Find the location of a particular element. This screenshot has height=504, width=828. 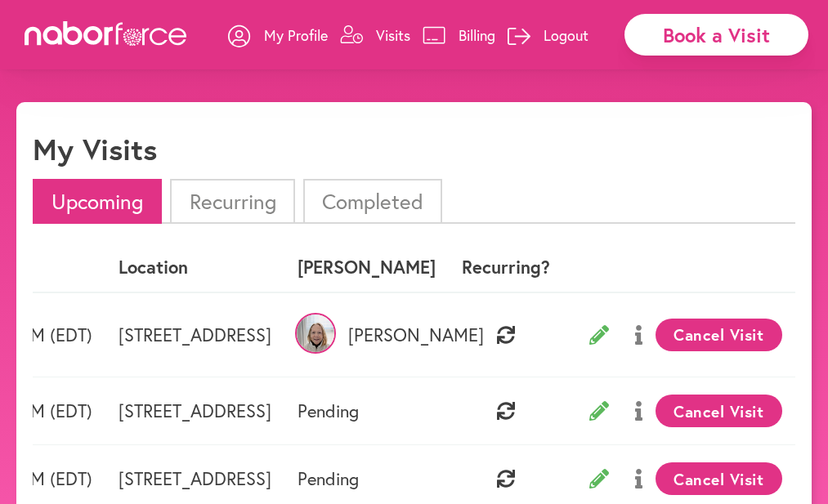

a: Visits is located at coordinates (375, 35).